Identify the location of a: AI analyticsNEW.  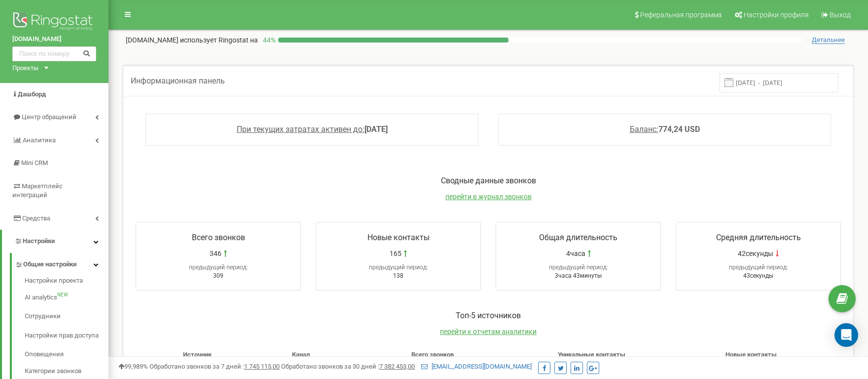
(67, 297).